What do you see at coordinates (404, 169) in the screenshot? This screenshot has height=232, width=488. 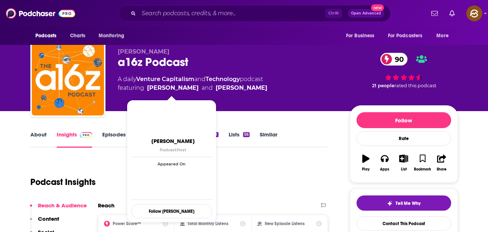 I see `div: List` at bounding box center [404, 169].